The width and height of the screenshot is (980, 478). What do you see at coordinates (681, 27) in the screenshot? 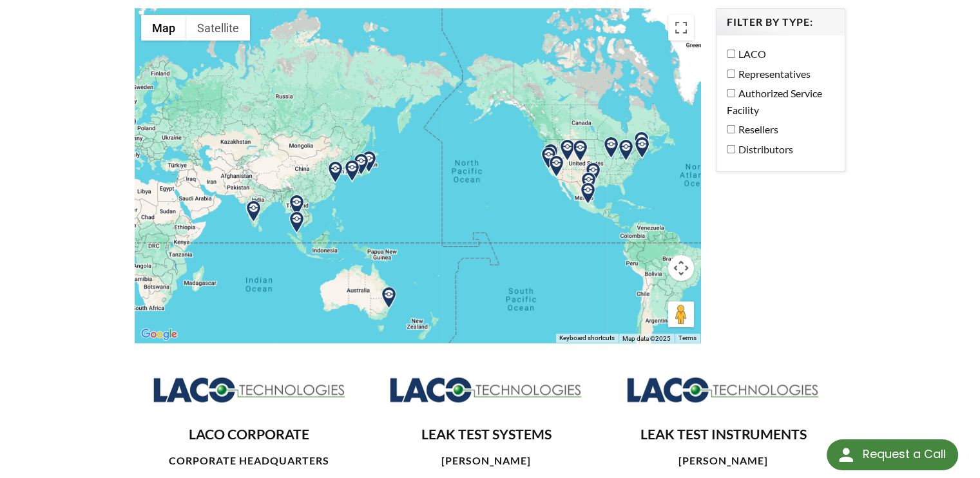
I see `button: Toggle fullscreen view` at bounding box center [681, 27].